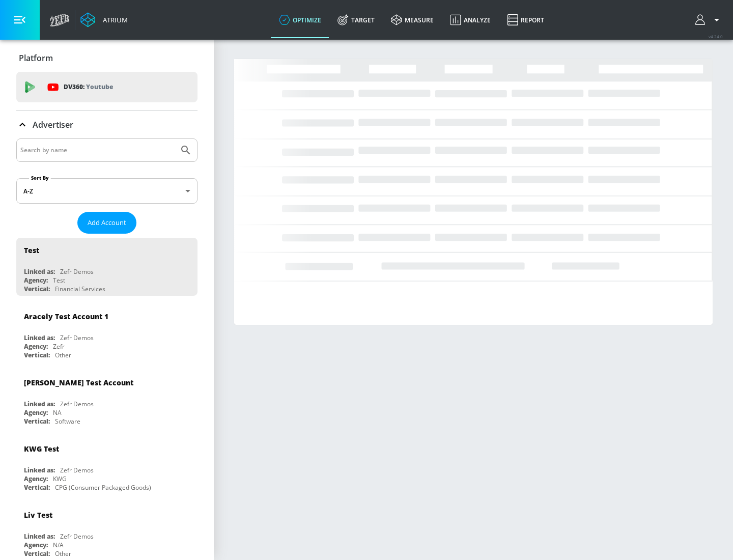 Image resolution: width=733 pixels, height=560 pixels. I want to click on div: CPG (Consumer Packaged Goods), so click(103, 487).